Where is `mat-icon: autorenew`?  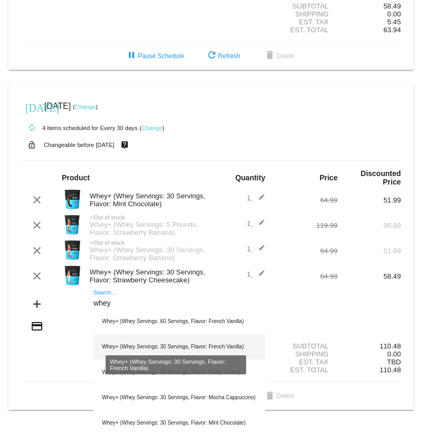 mat-icon: autorenew is located at coordinates (32, 128).